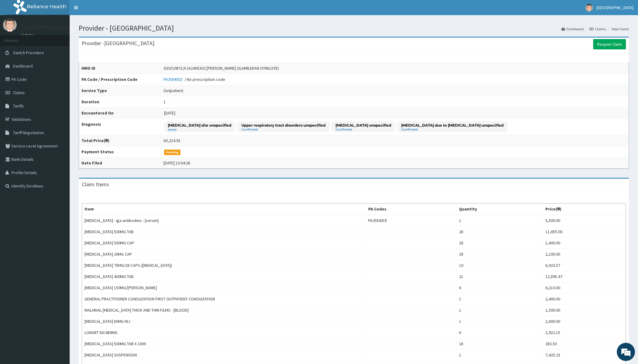 The image size is (638, 364). Describe the element at coordinates (120, 102) in the screenshot. I see `th: Duration` at that location.